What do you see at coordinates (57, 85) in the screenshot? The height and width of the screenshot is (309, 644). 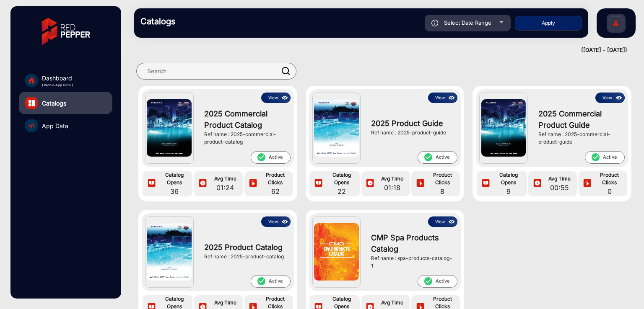 I see `span: ( Web & App Data )` at bounding box center [57, 85].